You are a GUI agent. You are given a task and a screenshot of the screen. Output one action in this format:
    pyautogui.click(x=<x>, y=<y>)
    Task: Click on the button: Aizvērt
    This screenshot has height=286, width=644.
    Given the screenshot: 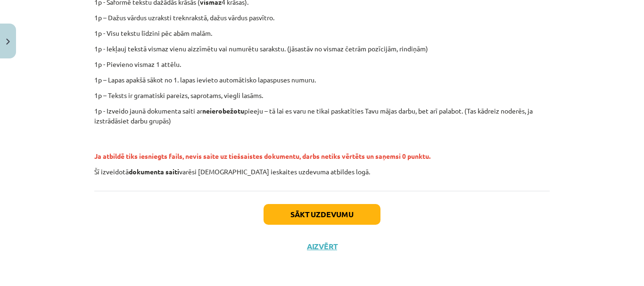 What is the action you would take?
    pyautogui.click(x=322, y=246)
    